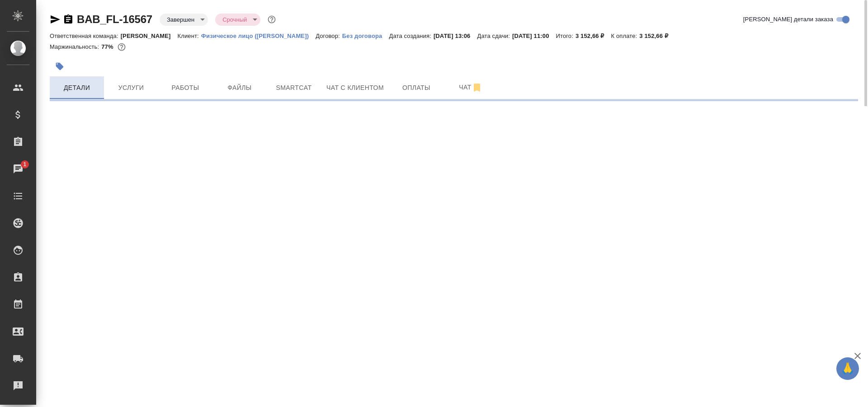 The image size is (868, 407). Describe the element at coordinates (189, 35) in the screenshot. I see `p: Клиент:` at that location.